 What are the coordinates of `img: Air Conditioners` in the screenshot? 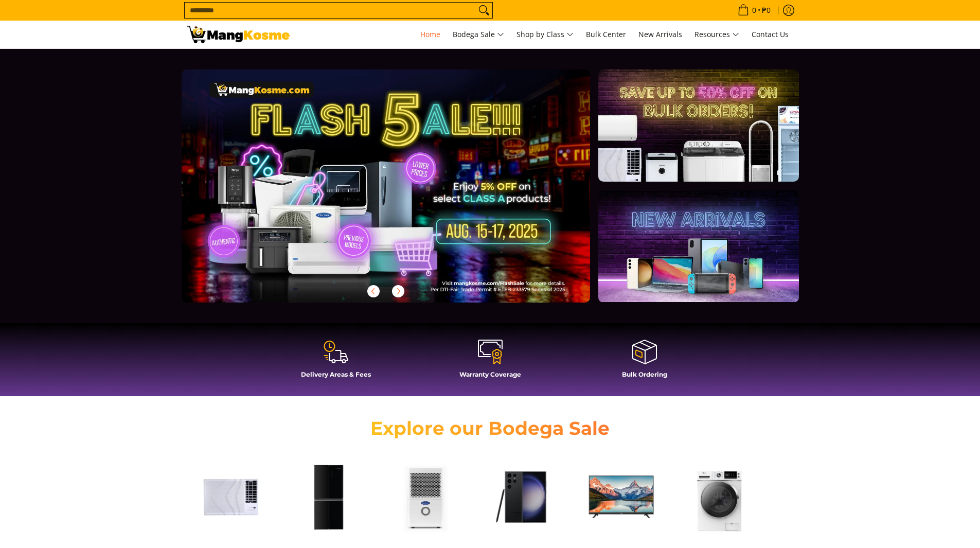 It's located at (231, 497).